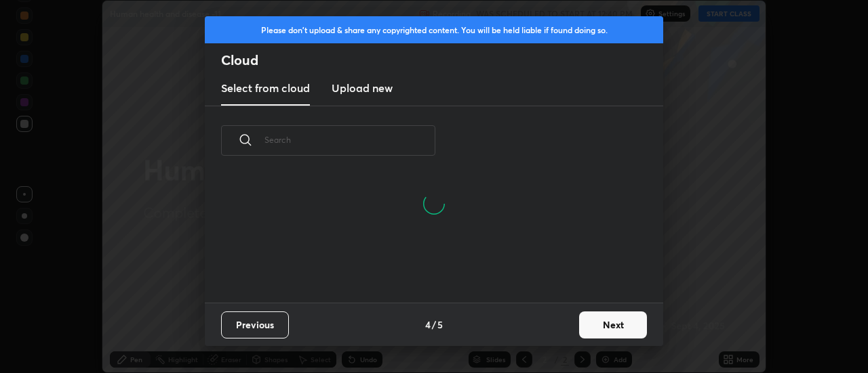 This screenshot has width=868, height=373. Describe the element at coordinates (266, 88) in the screenshot. I see `h3: Select from cloud` at that location.